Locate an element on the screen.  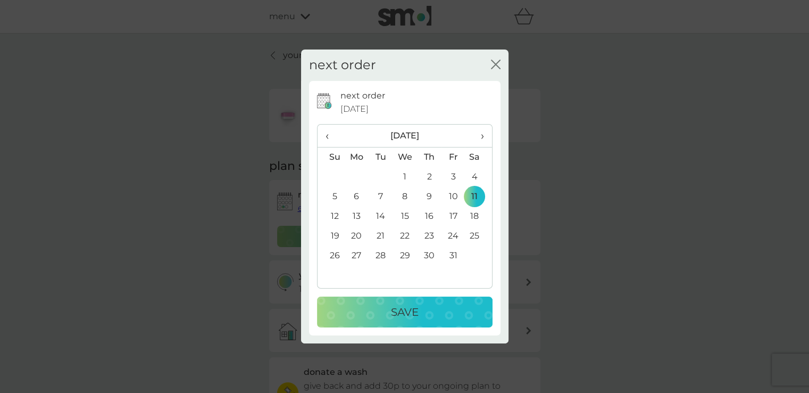
td: 8 is located at coordinates (405, 196).